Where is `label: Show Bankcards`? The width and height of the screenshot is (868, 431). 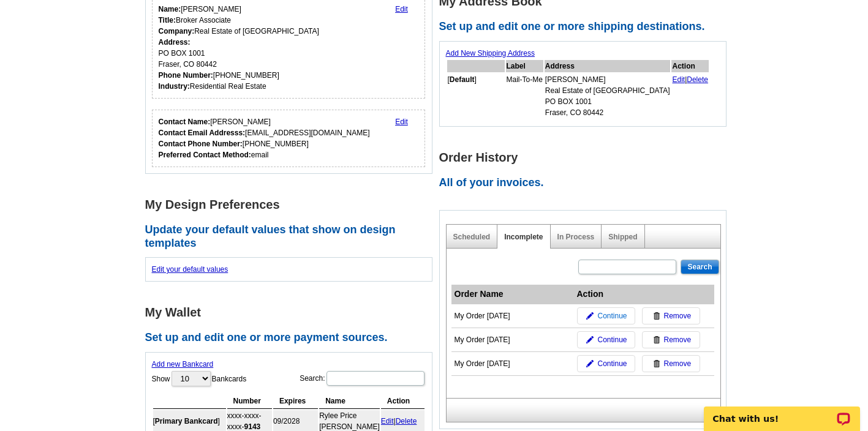 label: Show Bankcards is located at coordinates (199, 378).